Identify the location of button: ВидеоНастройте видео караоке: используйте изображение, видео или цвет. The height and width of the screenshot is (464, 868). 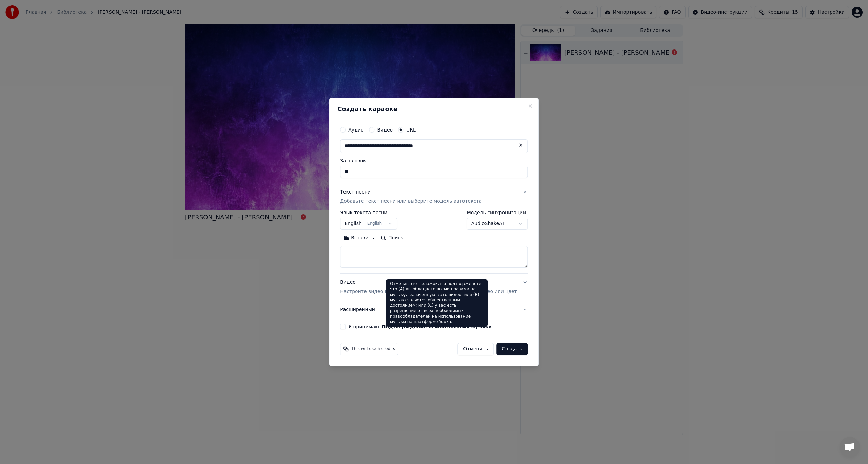
(434, 287).